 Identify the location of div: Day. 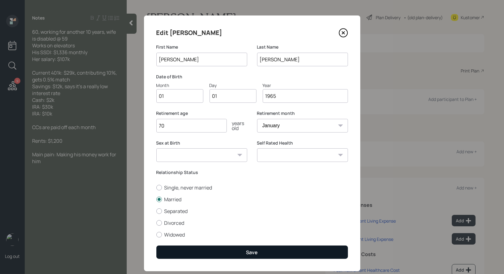
(233, 85).